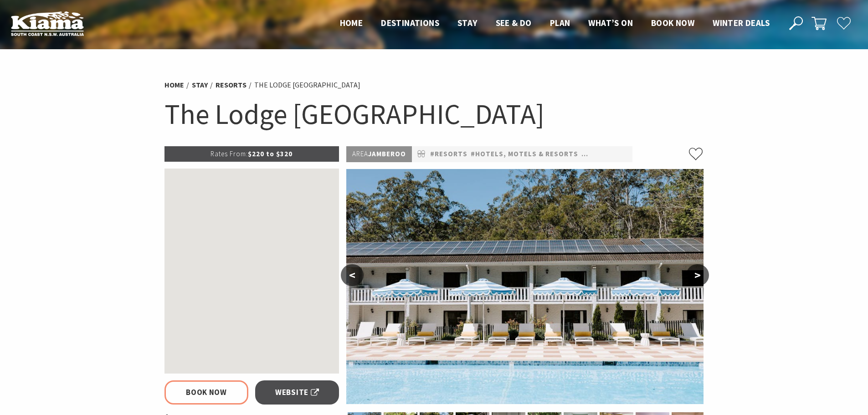 This screenshot has width=868, height=415. I want to click on p: Jamberoo, so click(379, 154).